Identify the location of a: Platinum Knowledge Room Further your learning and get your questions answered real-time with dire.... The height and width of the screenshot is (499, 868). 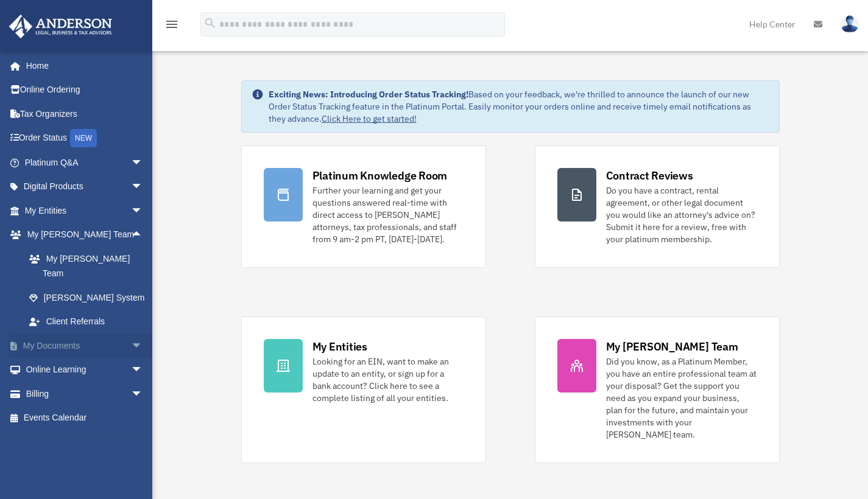
(364, 207).